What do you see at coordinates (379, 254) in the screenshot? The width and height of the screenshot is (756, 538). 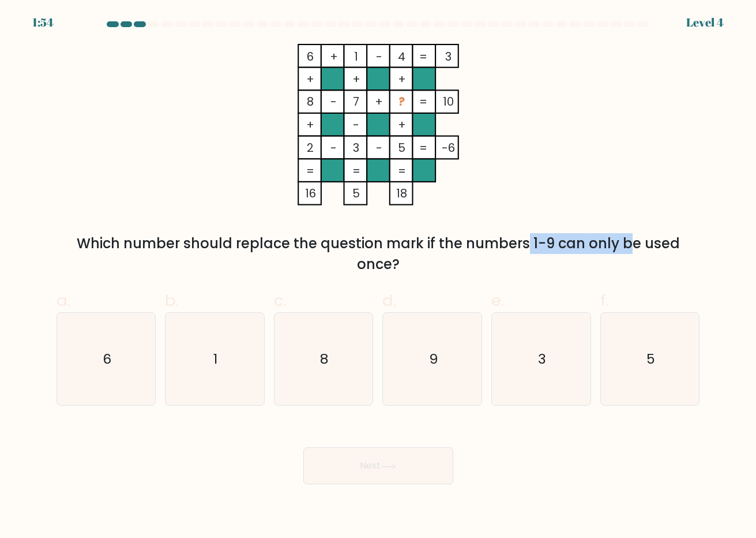 I see `div: Which number should replace the question mark if the numbers 1-9 can only be used once?` at bounding box center [379, 254].